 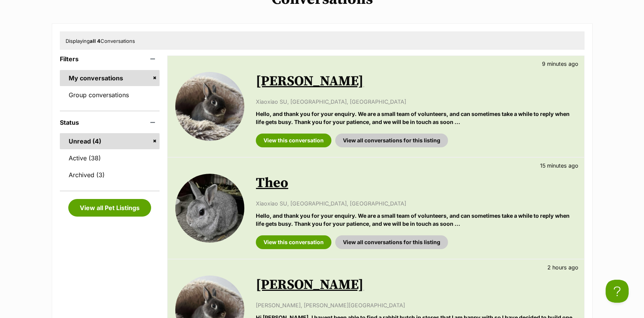 I want to click on span: Displaying Conversations, so click(x=100, y=41).